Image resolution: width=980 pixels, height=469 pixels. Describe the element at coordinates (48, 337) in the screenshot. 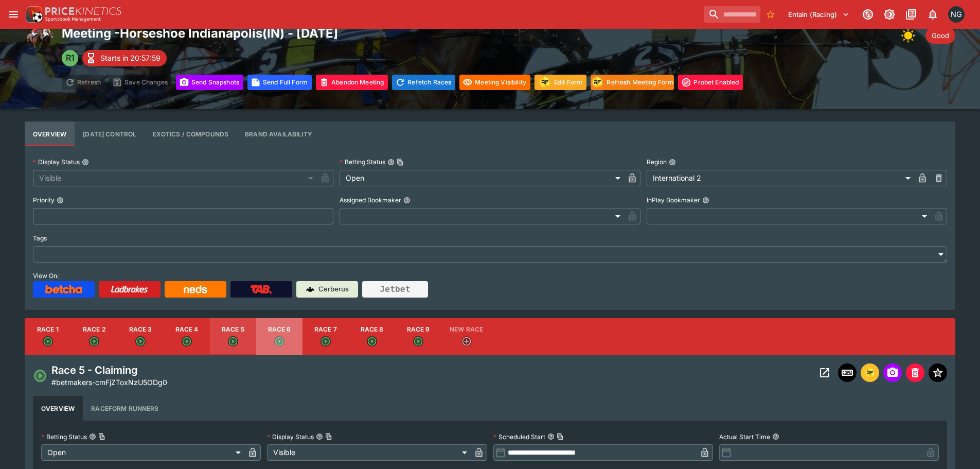

I see `button: Race 1` at that location.